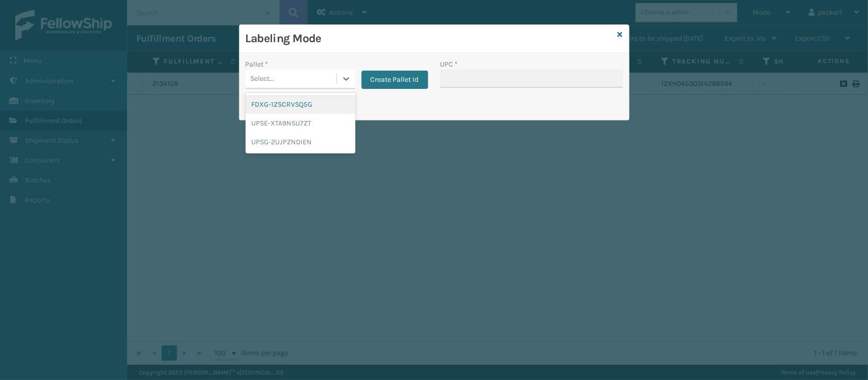 Image resolution: width=868 pixels, height=380 pixels. What do you see at coordinates (300, 123) in the screenshot?
I see `div: UPSE-XTA9NSU7ZT` at bounding box center [300, 123].